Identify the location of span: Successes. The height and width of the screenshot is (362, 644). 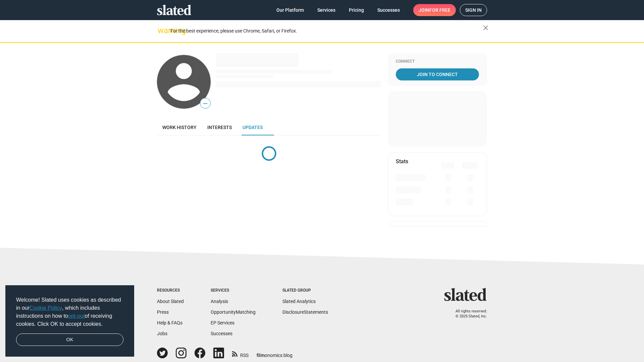
(389, 10).